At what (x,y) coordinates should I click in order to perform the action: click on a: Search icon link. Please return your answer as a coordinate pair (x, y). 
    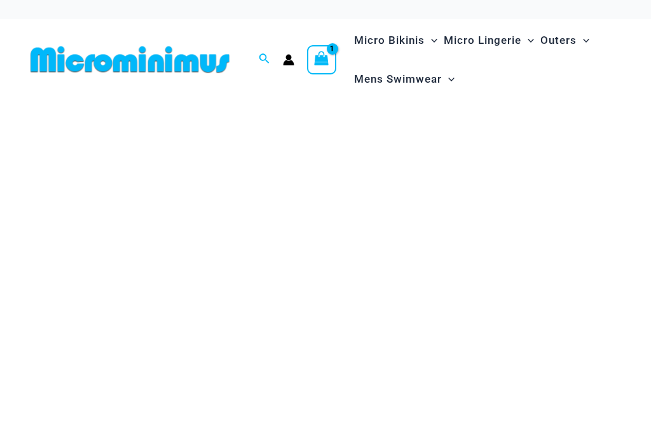
    Looking at the image, I should click on (264, 59).